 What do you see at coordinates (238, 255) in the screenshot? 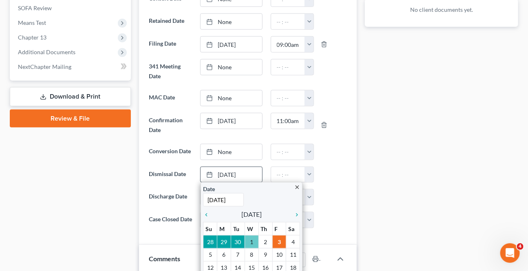
I see `td: 7` at bounding box center [238, 255].